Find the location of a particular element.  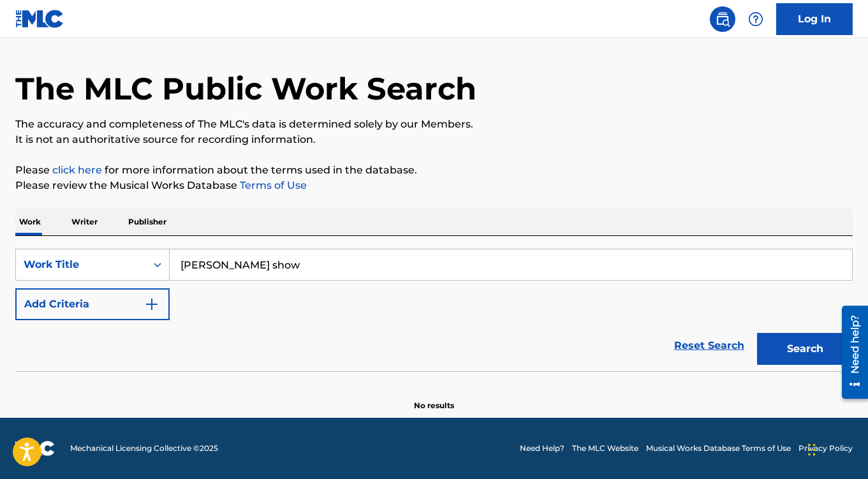

span: Mechanical Licensing Collective © 2025 is located at coordinates (145, 448).